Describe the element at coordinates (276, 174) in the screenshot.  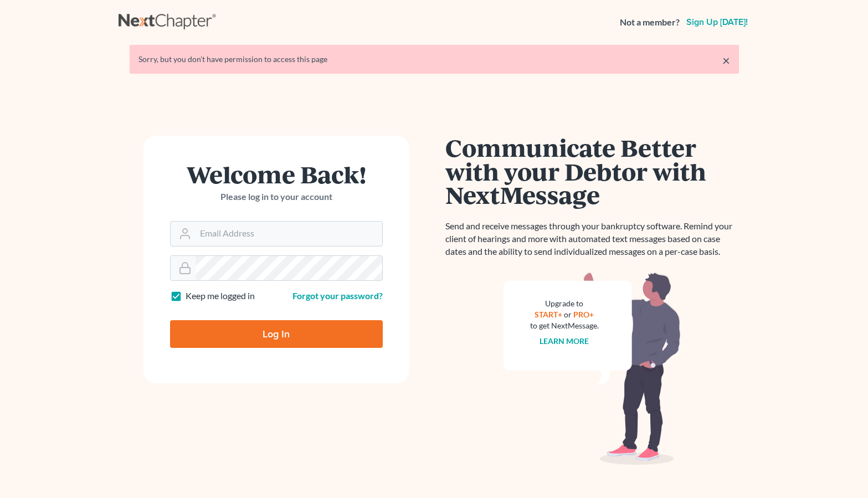
I see `h1: Welcome Back!` at that location.